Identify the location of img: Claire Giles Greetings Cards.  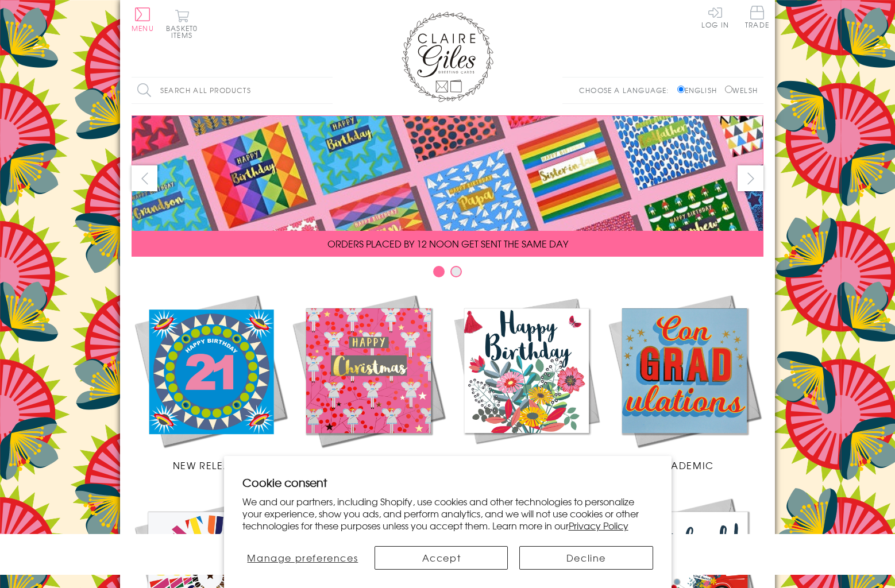
(448, 56).